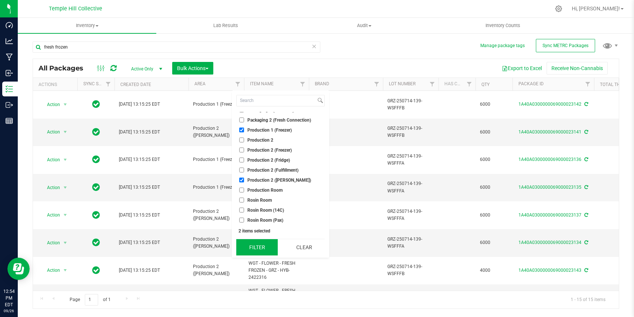 The height and width of the screenshot is (317, 634). What do you see at coordinates (241, 120) in the screenshot?
I see `input: Packaging 2 (Fresh Connection)` at bounding box center [241, 120].